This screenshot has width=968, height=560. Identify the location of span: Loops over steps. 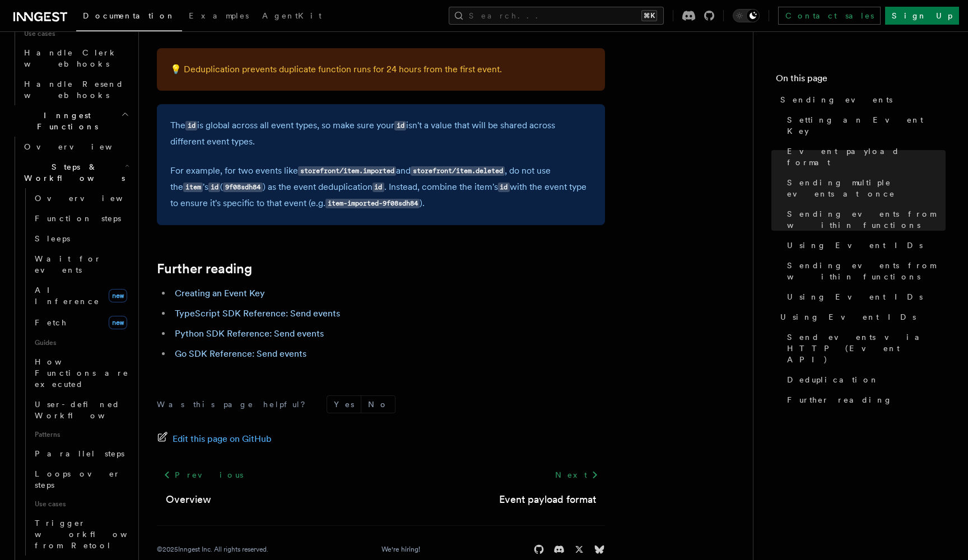
(77, 479).